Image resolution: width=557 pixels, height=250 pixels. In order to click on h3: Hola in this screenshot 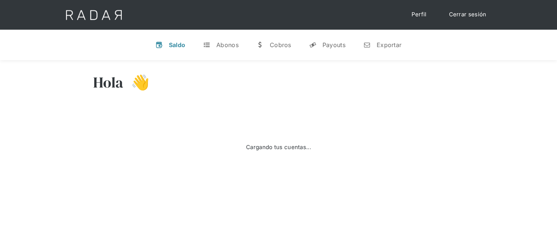, I will do `click(108, 82)`.